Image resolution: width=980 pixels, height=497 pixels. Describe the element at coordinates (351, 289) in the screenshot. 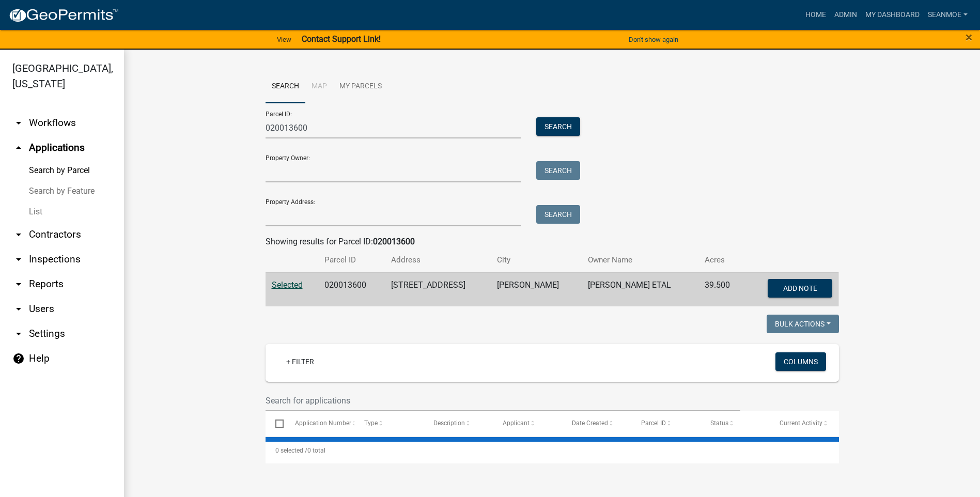

I see `td: 020013600` at that location.